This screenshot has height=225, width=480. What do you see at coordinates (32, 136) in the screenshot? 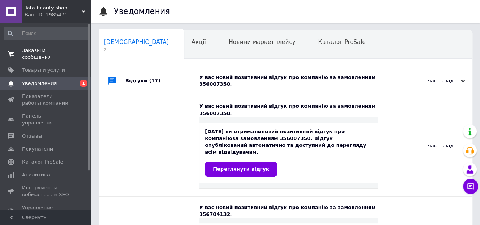
I see `span: Отзывы` at bounding box center [32, 136].